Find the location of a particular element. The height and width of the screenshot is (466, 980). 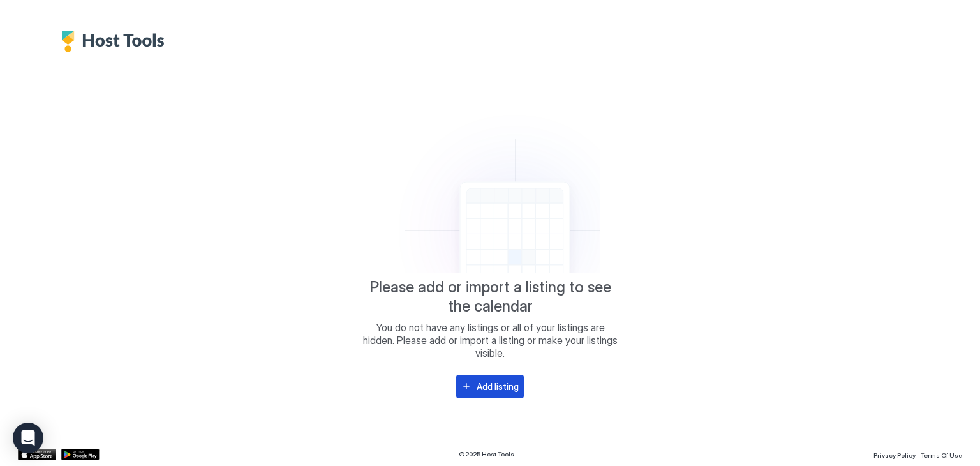

button: Add listing is located at coordinates (490, 386).